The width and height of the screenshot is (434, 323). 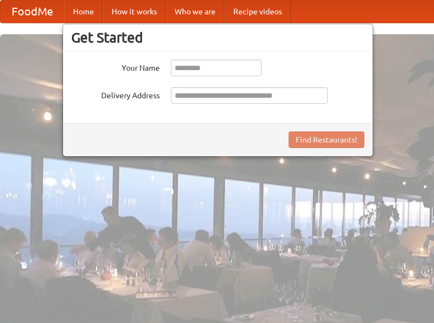 What do you see at coordinates (326, 140) in the screenshot?
I see `button: Find Restaurants!` at bounding box center [326, 140].